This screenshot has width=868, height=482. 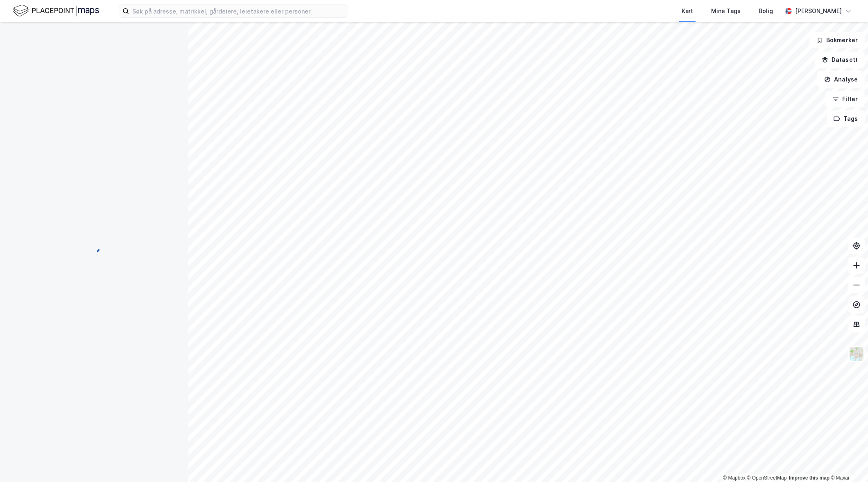 I want to click on button: Bokmerker, so click(x=837, y=40).